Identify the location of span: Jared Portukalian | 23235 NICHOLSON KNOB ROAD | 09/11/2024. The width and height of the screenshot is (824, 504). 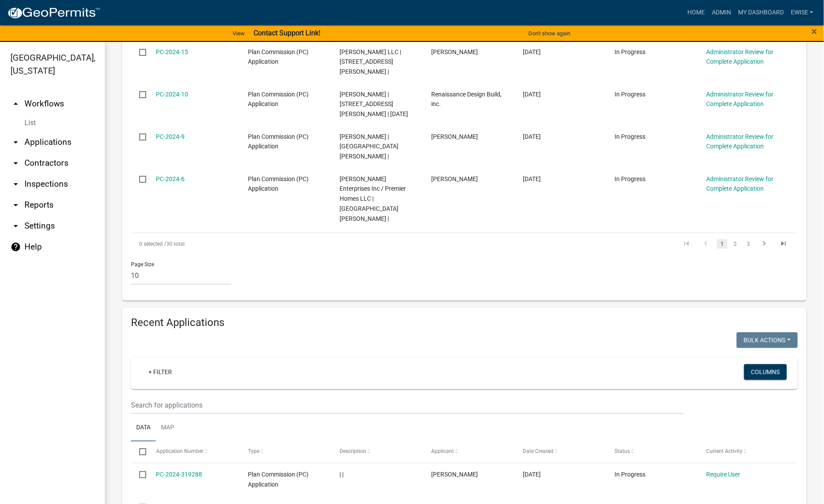
(373, 105).